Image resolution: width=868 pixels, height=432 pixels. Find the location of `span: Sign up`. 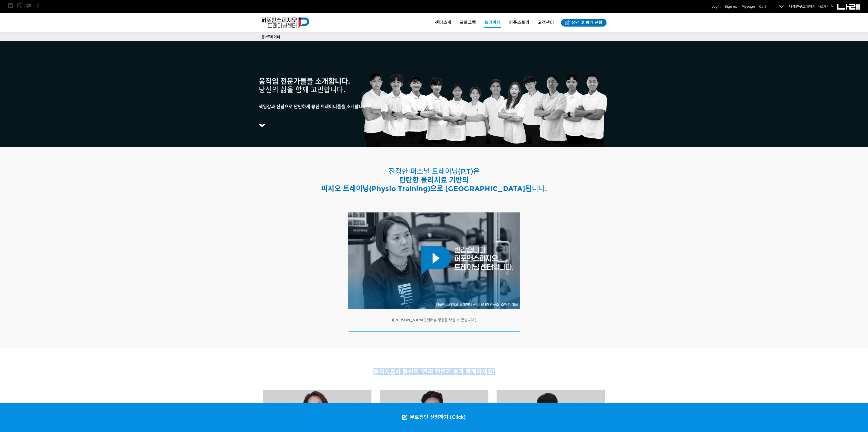

span: Sign up is located at coordinates (731, 6).